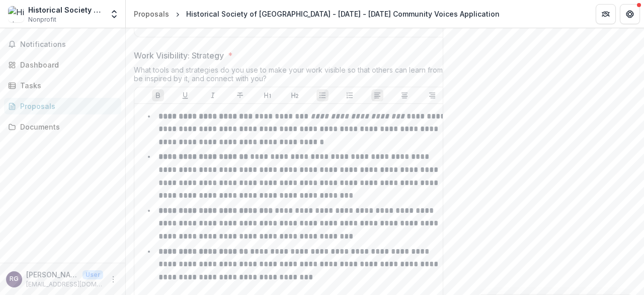  What do you see at coordinates (295, 95) in the screenshot?
I see `button: Heading 2` at bounding box center [295, 95].